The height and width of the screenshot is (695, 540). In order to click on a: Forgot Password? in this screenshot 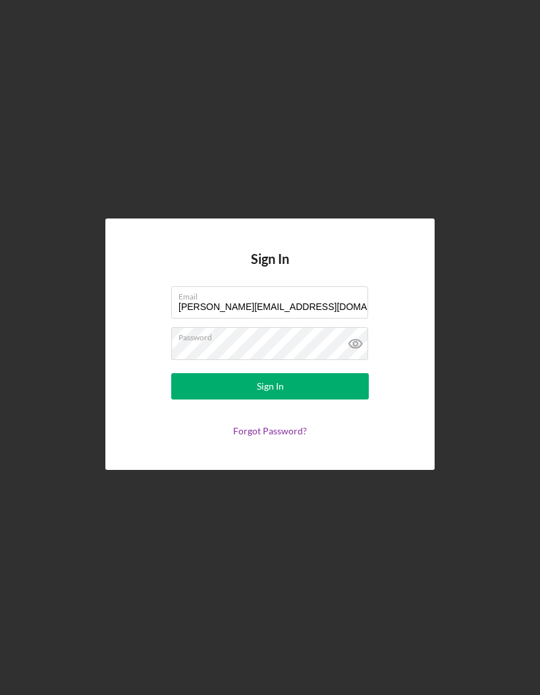, I will do `click(270, 431)`.